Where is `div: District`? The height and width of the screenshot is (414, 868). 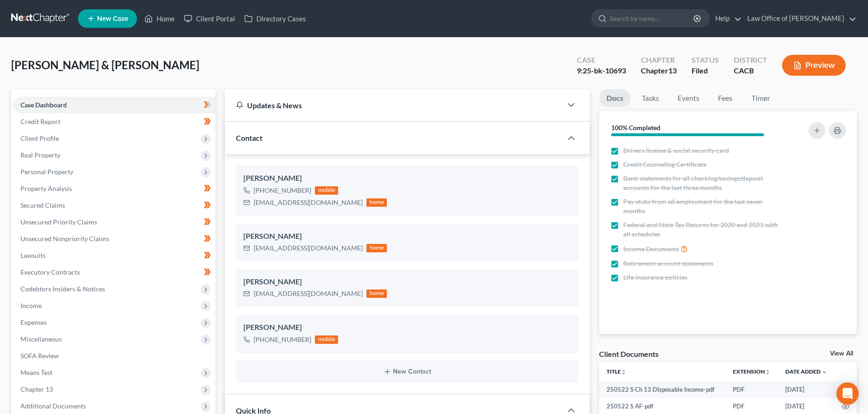
div: District is located at coordinates (751, 60).